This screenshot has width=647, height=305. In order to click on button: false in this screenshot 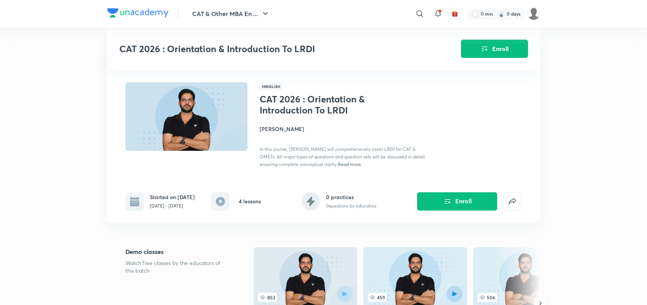, I will do `click(513, 202)`.